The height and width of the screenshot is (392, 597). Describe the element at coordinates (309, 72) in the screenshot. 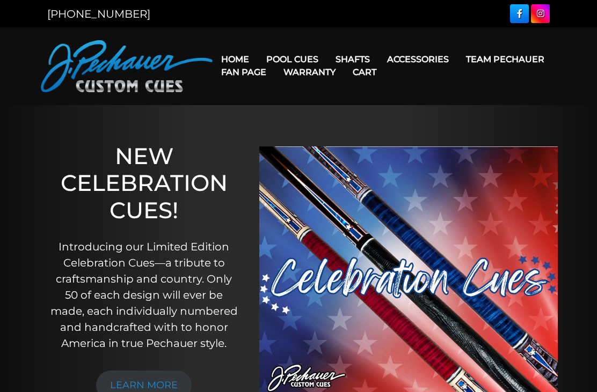

I see `a: Warranty` at that location.